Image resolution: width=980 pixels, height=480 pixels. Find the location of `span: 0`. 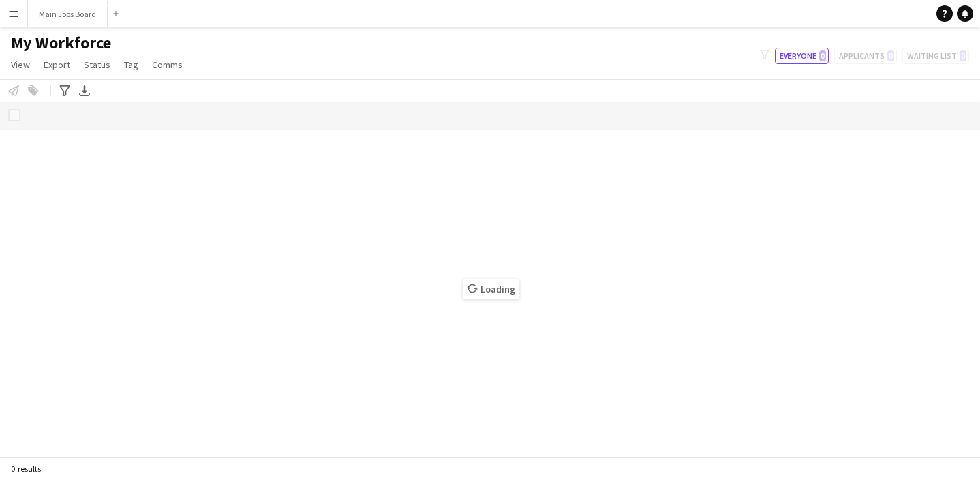

span: 0 is located at coordinates (823, 56).